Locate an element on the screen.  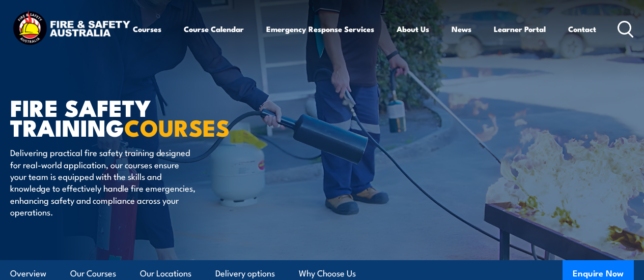
a: Contact is located at coordinates (582, 29).